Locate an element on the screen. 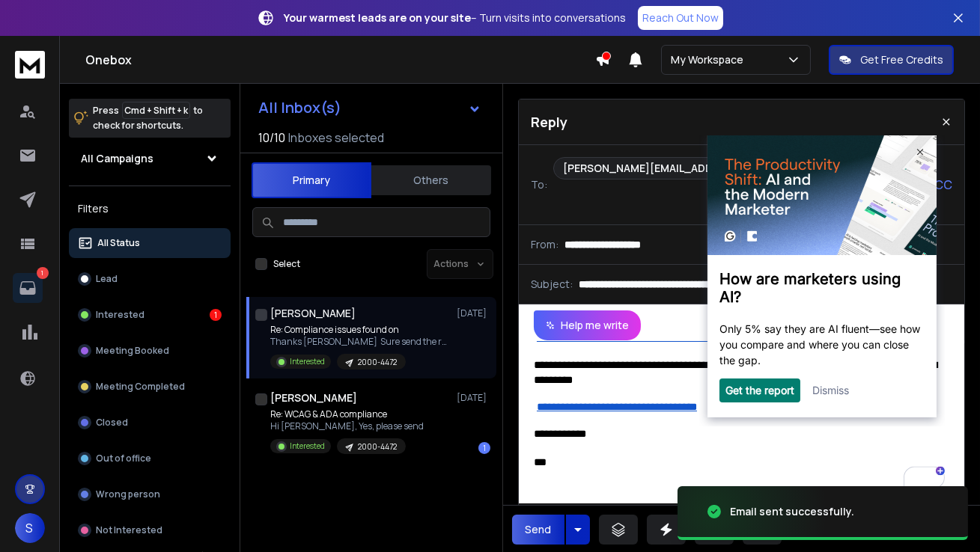 This screenshot has width=980, height=552. p: Meeting Completed is located at coordinates (140, 387).